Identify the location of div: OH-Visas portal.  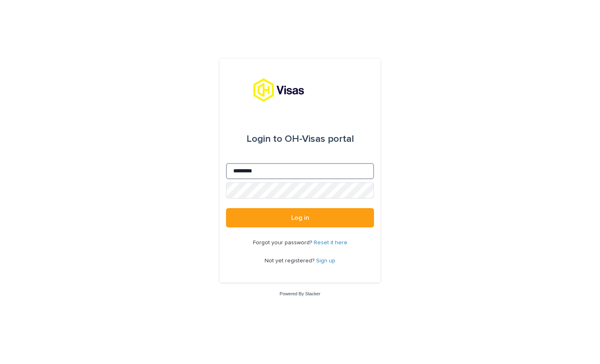
(300, 139).